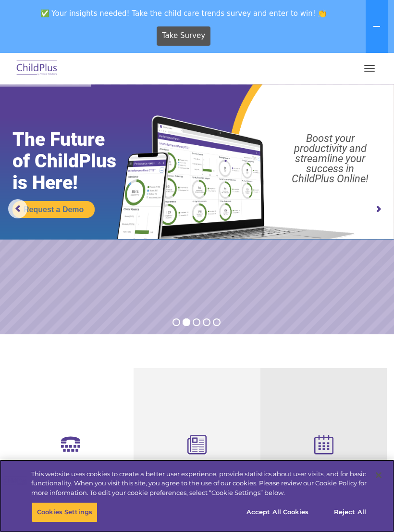 Image resolution: width=394 pixels, height=532 pixels. I want to click on button: Accept All Cookies, so click(278, 512).